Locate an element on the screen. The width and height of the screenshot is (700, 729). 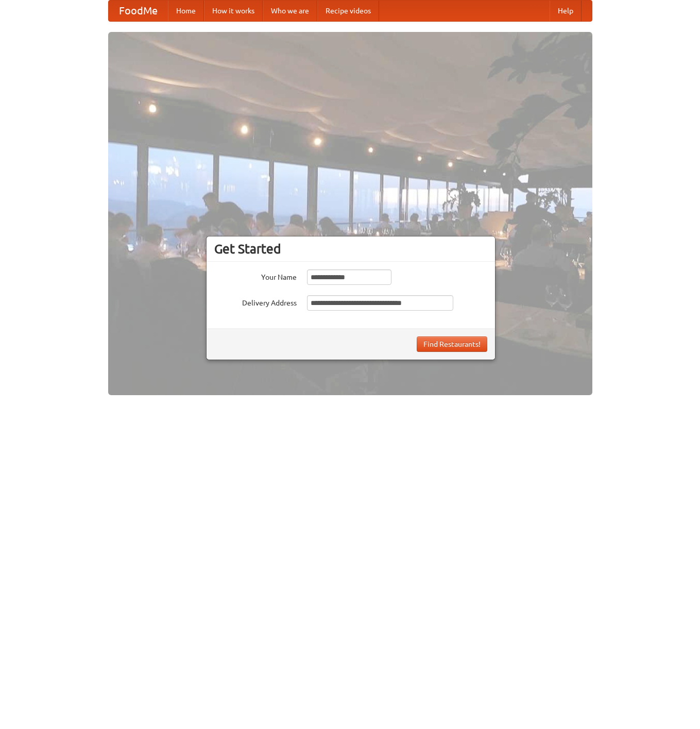
a: Help is located at coordinates (565, 10).